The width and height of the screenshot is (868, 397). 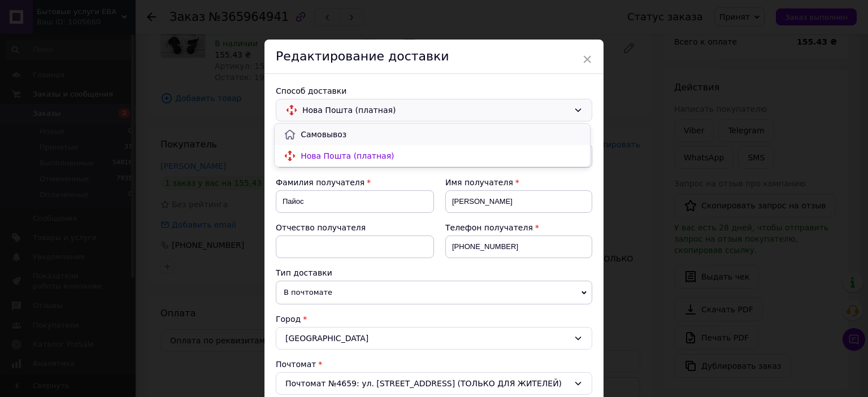 I want to click on input: +380, so click(x=519, y=247).